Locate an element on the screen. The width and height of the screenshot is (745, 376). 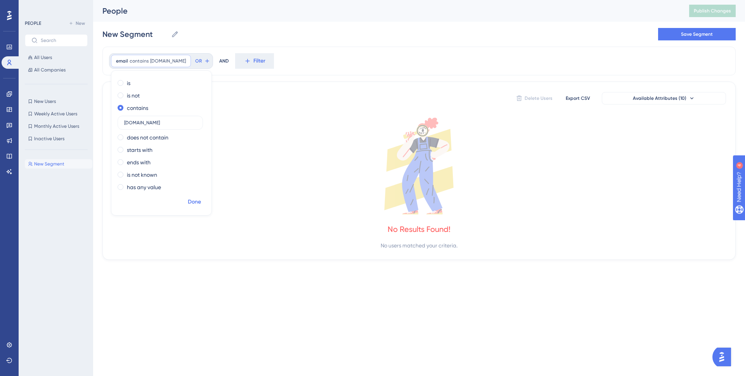
label: ends with is located at coordinates (139, 162).